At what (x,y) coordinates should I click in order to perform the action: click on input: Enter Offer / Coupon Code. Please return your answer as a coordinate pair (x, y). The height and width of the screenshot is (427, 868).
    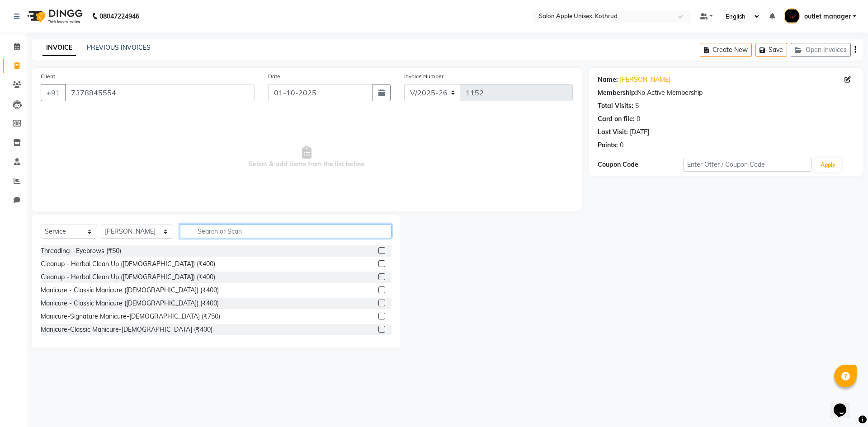
    Looking at the image, I should click on (747, 165).